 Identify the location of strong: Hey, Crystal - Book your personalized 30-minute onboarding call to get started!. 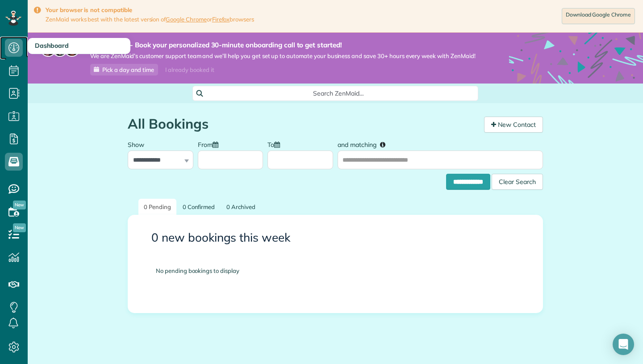
(282, 45).